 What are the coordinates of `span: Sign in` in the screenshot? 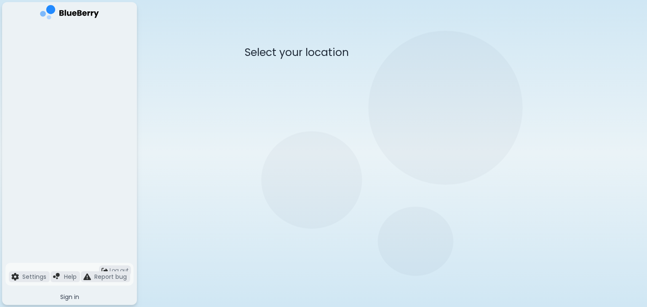 It's located at (69, 297).